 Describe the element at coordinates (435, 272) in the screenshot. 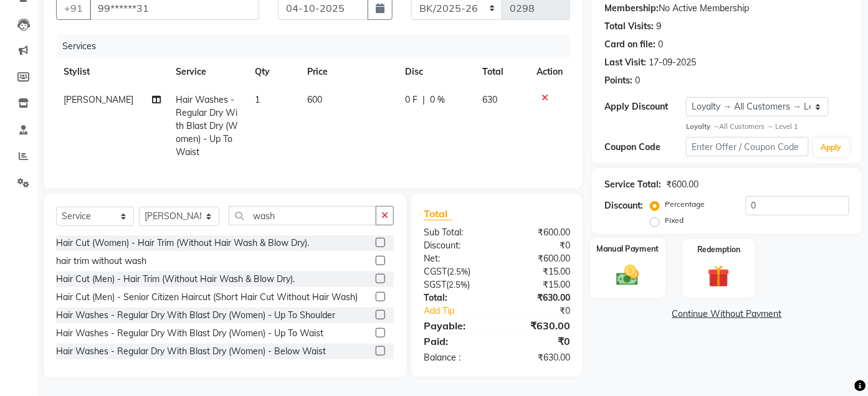

I see `span: CGST` at that location.